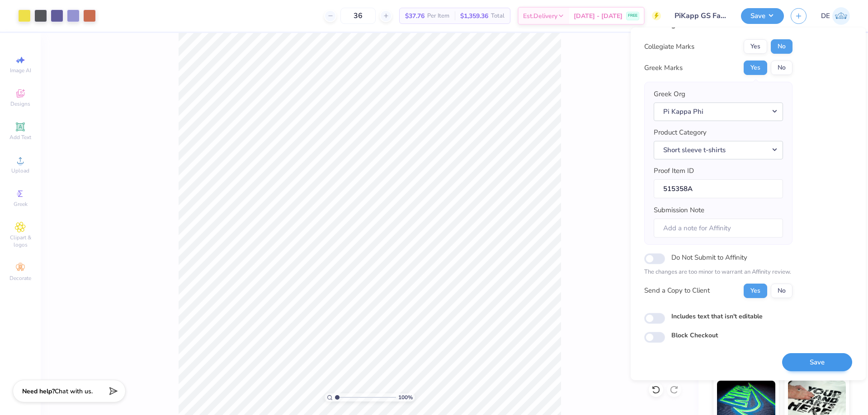 The height and width of the screenshot is (415, 868). What do you see at coordinates (695, 335) in the screenshot?
I see `label: Block Checkout` at bounding box center [695, 335].